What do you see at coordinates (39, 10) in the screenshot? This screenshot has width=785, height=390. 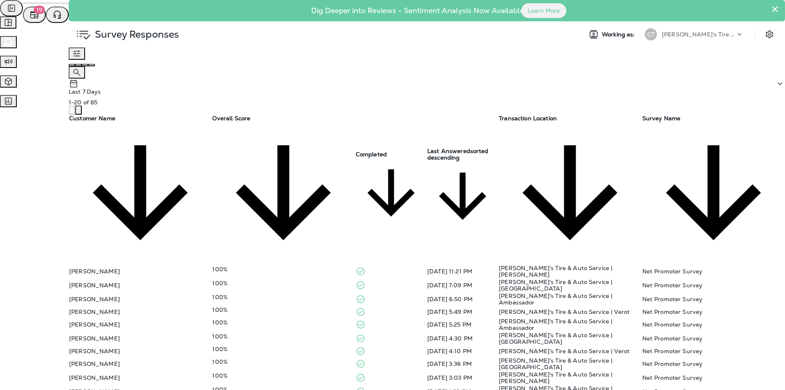 I see `span: 19` at bounding box center [39, 10].